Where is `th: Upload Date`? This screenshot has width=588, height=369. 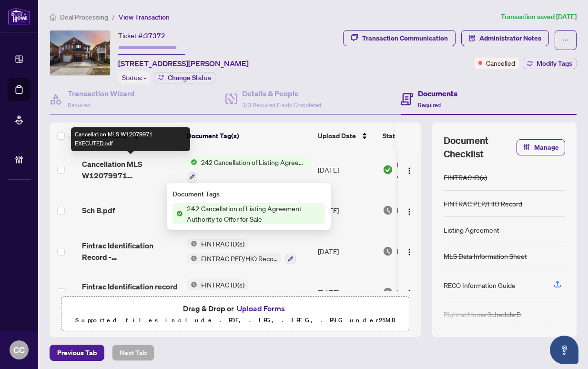 th: Upload Date is located at coordinates (346, 136).